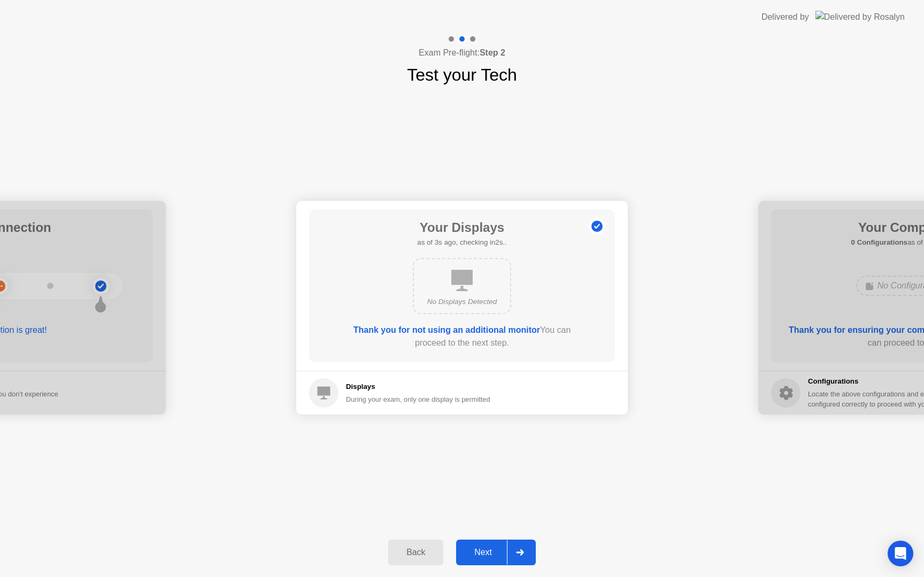  What do you see at coordinates (785, 17) in the screenshot?
I see `div: Delivered by` at bounding box center [785, 17].